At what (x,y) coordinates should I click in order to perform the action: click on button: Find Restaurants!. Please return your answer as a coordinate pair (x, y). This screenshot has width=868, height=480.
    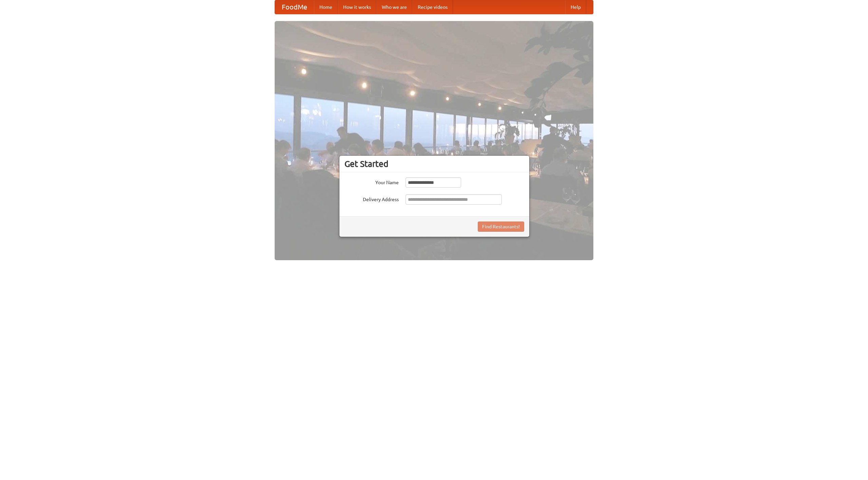
    Looking at the image, I should click on (501, 226).